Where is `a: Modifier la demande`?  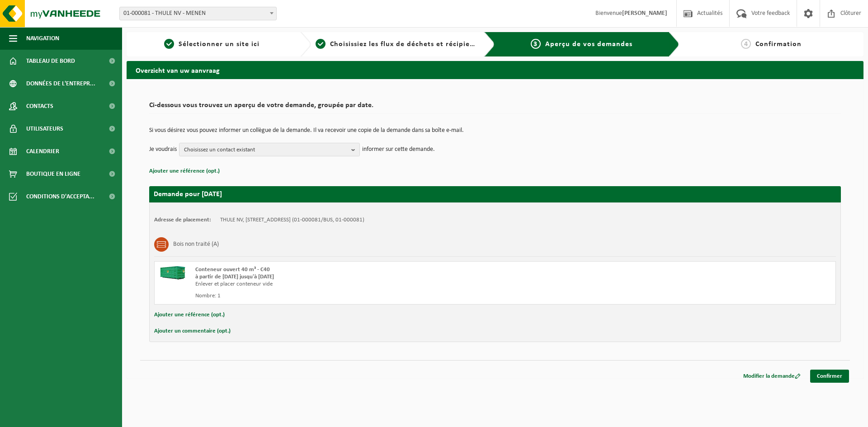
a: Modifier la demande is located at coordinates (772, 376).